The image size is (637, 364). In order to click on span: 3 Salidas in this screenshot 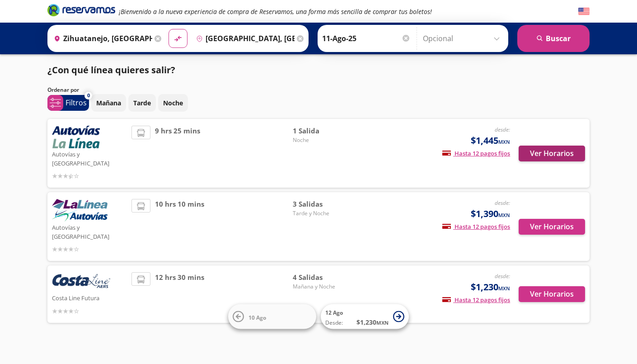, I will do `click(325, 204)`.